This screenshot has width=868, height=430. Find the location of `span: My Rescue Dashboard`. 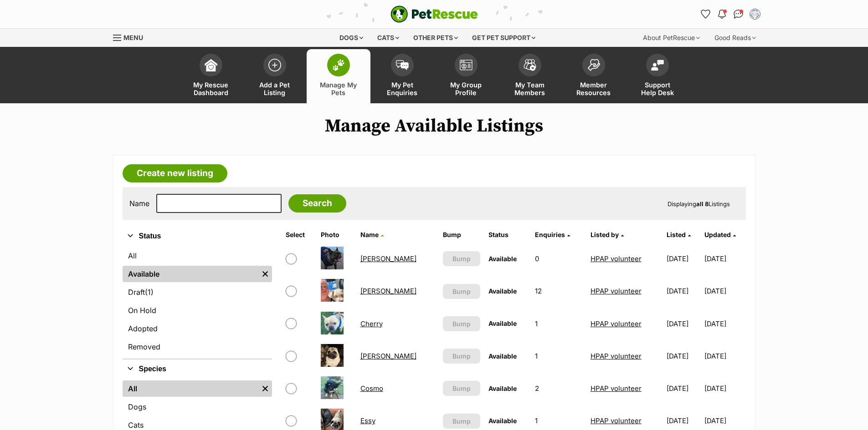

span: My Rescue Dashboard is located at coordinates (211, 89).